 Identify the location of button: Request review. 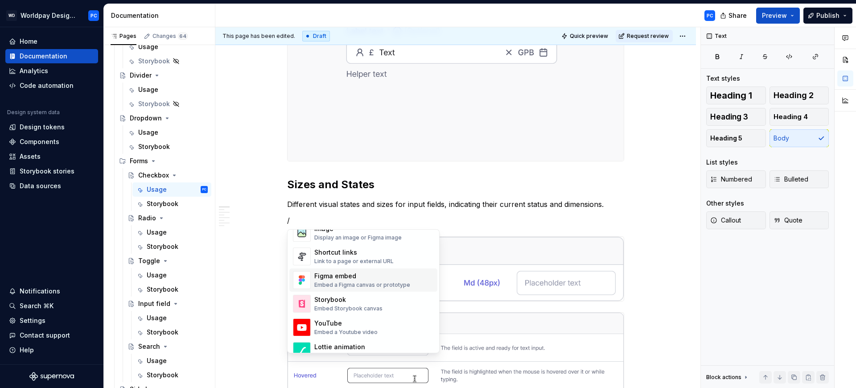
(644, 36).